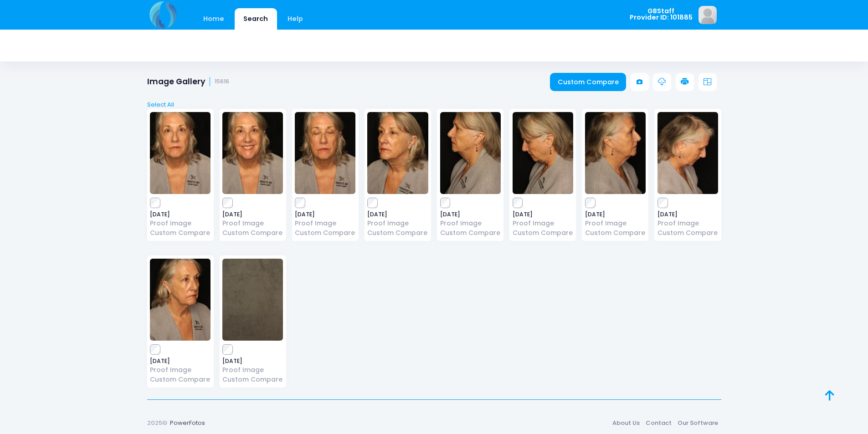  Describe the element at coordinates (698, 423) in the screenshot. I see `a: Our Software` at that location.